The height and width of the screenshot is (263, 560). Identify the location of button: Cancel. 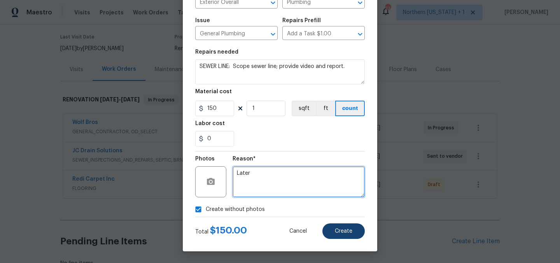
(298, 232).